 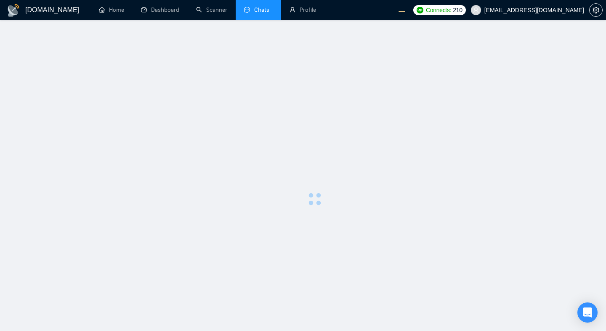 What do you see at coordinates (13, 11) in the screenshot?
I see `img: logo` at bounding box center [13, 11].